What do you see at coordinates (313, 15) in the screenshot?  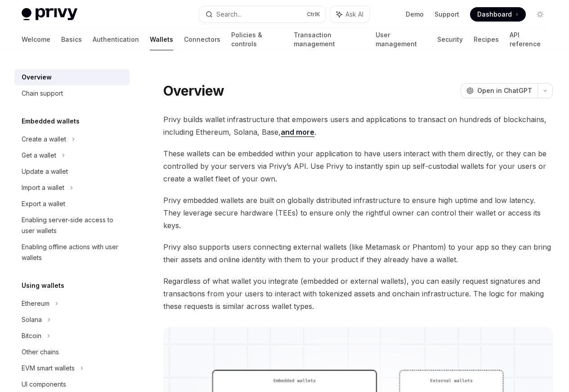 I see `span: Ctrl K` at bounding box center [313, 15].